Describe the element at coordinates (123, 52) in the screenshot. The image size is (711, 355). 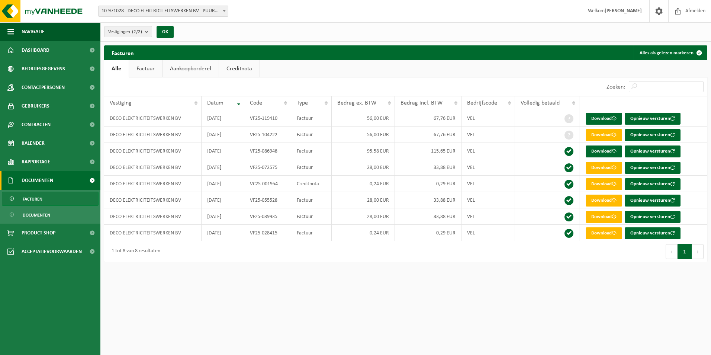
I see `h2: Facturen` at that location.